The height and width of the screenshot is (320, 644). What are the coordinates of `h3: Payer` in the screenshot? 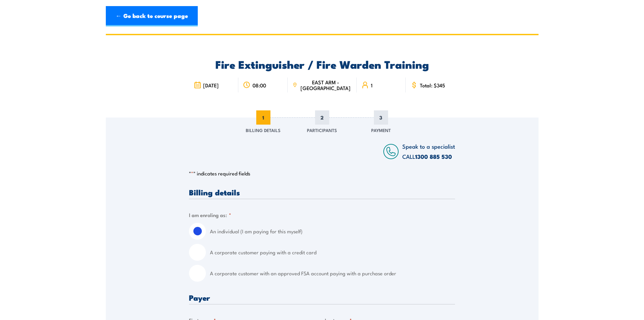 It's located at (322, 297).